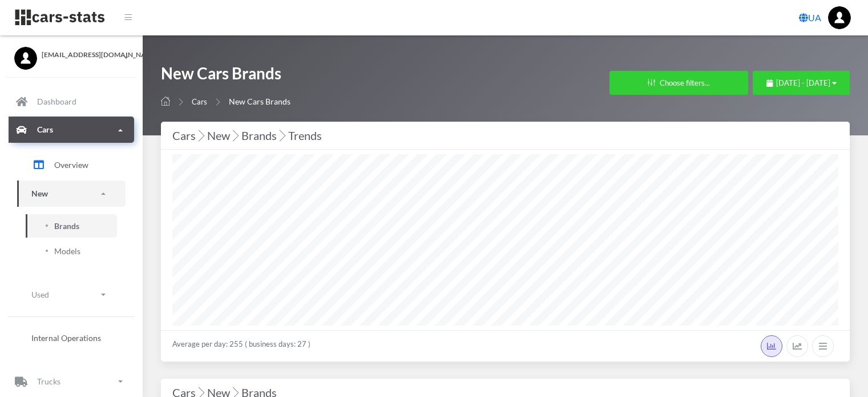 The width and height of the screenshot is (868, 397). Describe the element at coordinates (67, 226) in the screenshot. I see `span: Brands` at that location.